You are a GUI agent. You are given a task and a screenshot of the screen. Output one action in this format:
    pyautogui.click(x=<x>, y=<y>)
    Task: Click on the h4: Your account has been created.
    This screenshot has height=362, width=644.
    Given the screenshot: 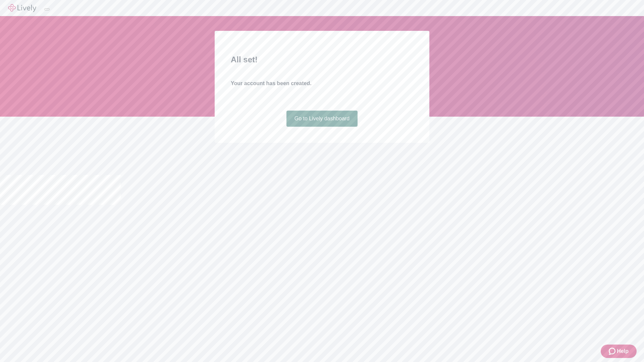 What is the action you would take?
    pyautogui.click(x=322, y=83)
    